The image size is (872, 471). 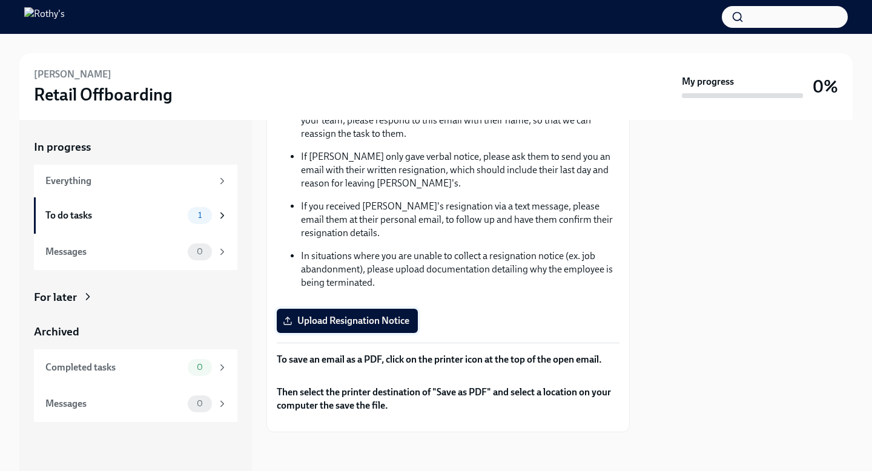 What do you see at coordinates (200, 215) in the screenshot?
I see `span: 1` at bounding box center [200, 215].